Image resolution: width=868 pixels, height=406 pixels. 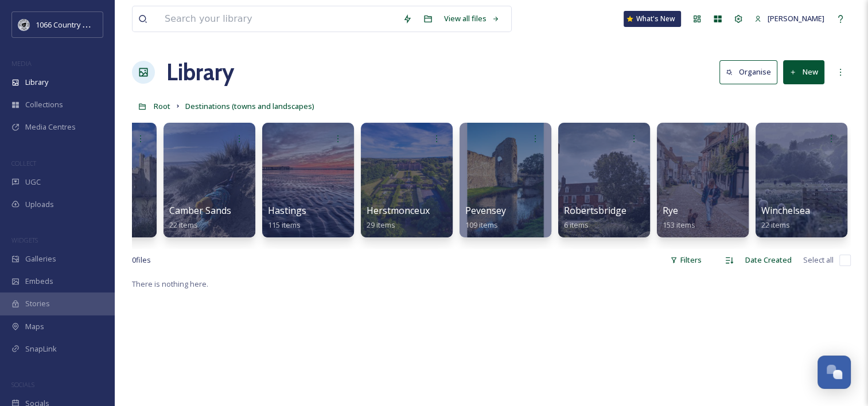 What do you see at coordinates (595, 210) in the screenshot?
I see `span: Robertsbridge` at bounding box center [595, 210].